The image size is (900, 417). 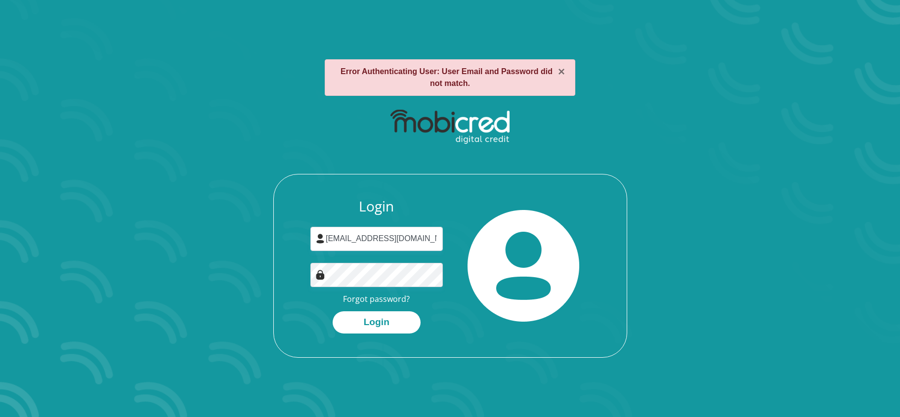 I want to click on button: Login, so click(x=377, y=322).